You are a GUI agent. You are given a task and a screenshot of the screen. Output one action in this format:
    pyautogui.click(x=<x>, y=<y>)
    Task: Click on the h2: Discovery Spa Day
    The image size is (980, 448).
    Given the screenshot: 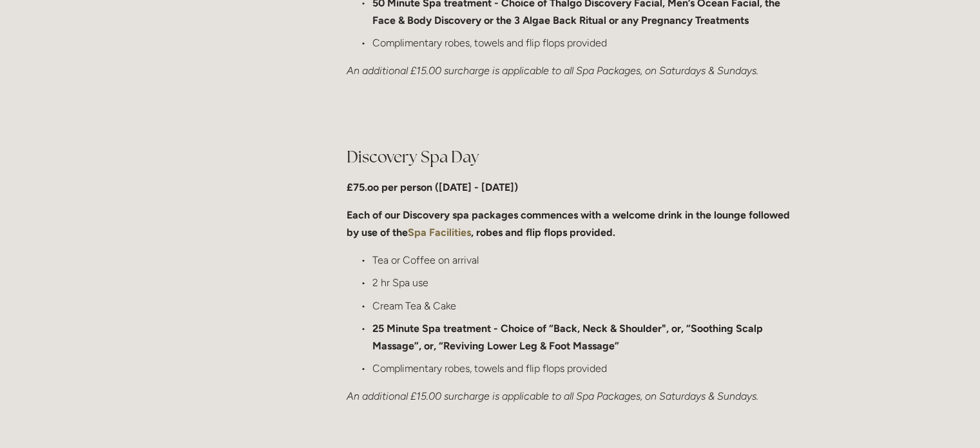 What is the action you would take?
    pyautogui.click(x=572, y=157)
    